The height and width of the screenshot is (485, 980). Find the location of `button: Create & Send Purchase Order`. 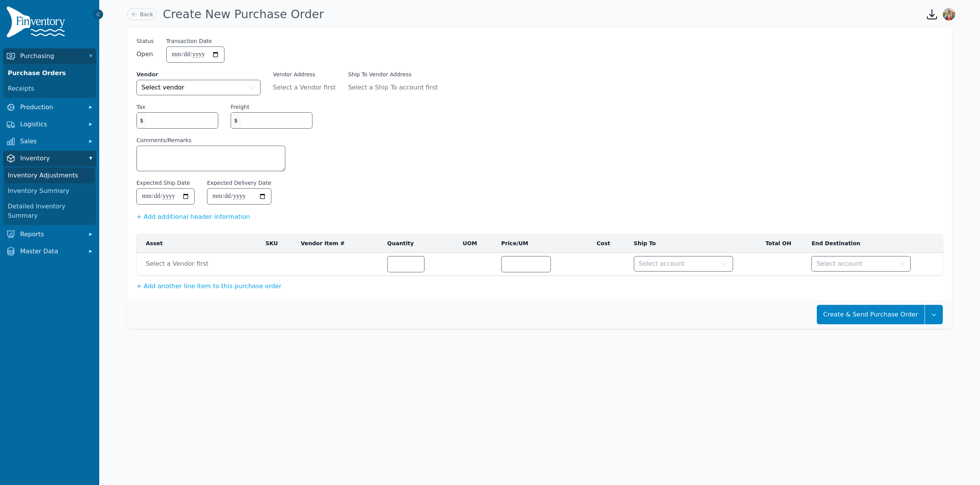

button: Create & Send Purchase Order is located at coordinates (871, 314).